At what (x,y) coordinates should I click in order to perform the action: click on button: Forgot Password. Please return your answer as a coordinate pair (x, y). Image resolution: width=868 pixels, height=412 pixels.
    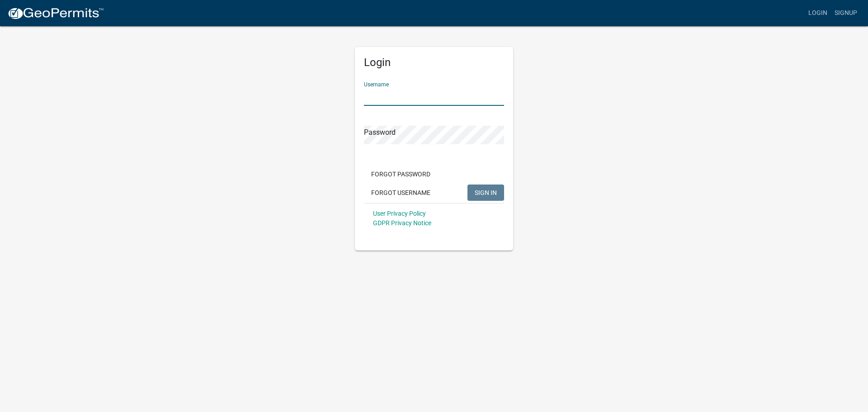
    Looking at the image, I should click on (400, 174).